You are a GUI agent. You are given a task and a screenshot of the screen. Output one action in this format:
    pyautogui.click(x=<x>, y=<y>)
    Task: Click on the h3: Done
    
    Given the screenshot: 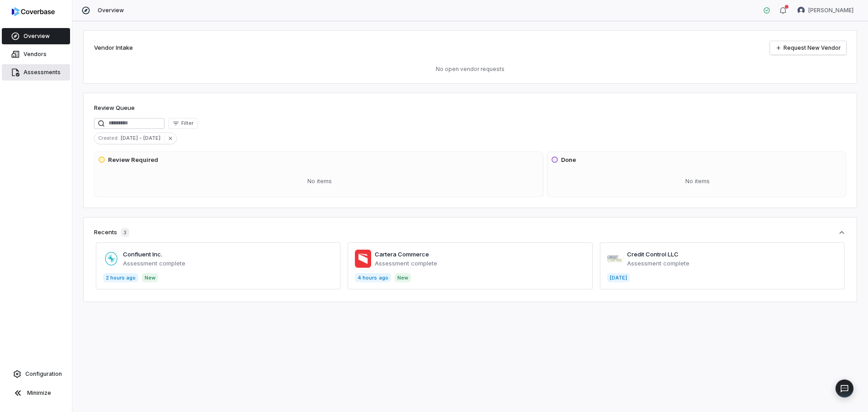 What is the action you would take?
    pyautogui.click(x=568, y=160)
    